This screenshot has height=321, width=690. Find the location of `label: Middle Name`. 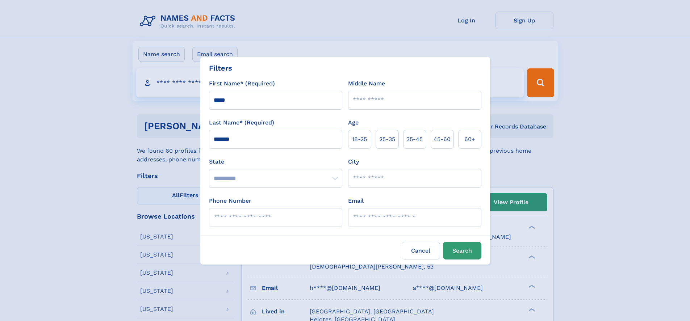

label: Middle Name is located at coordinates (366, 84).